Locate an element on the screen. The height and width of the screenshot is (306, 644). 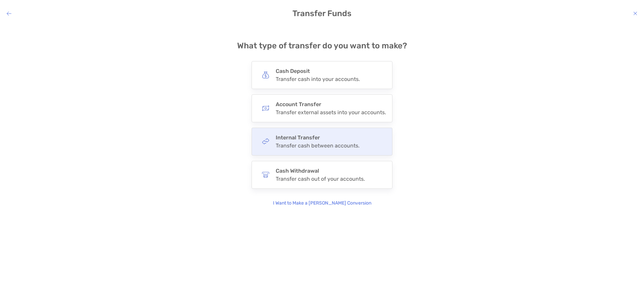
div: Transfer external assets into your accounts. is located at coordinates (331, 112).